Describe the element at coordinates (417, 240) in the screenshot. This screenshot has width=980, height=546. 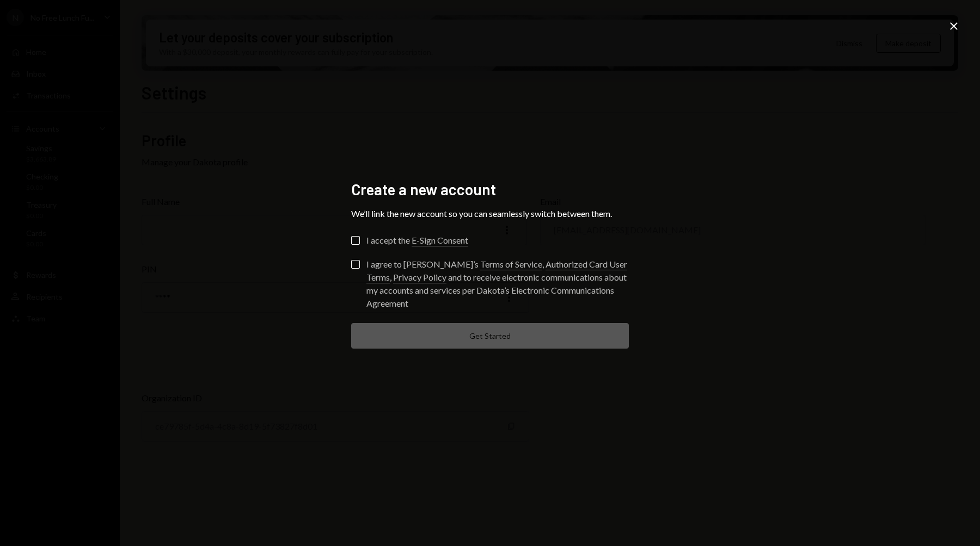
I see `div: I accept the` at that location.